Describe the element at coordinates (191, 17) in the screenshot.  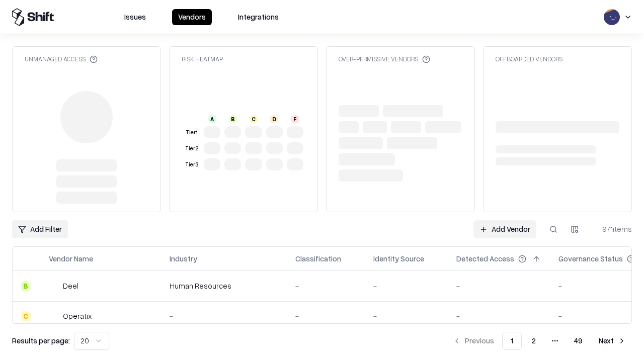
I see `button: Vendors` at that location.